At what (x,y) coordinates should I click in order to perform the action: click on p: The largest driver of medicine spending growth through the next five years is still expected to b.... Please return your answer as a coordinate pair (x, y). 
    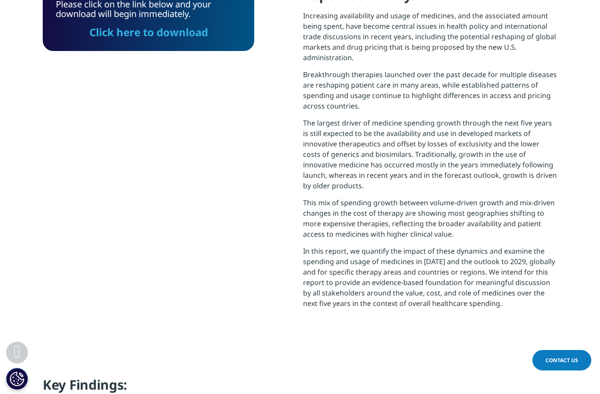
    Looking at the image, I should click on (430, 157).